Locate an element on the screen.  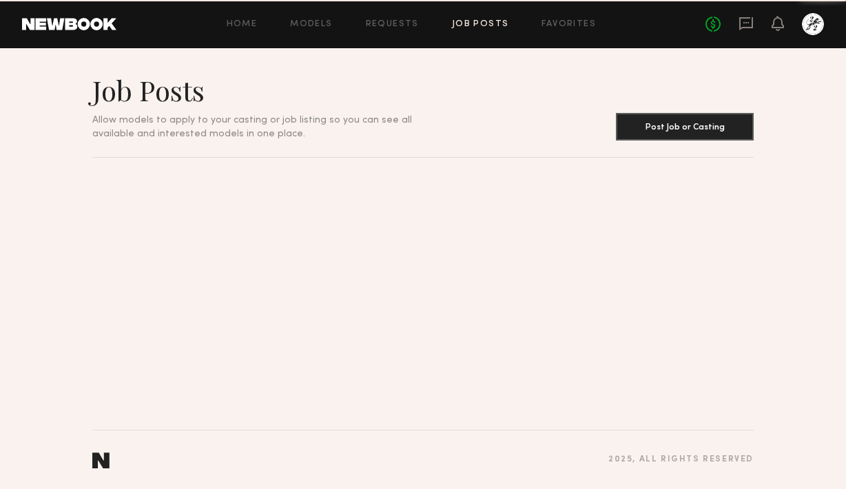
button: Post Job or Casting is located at coordinates (685, 127).